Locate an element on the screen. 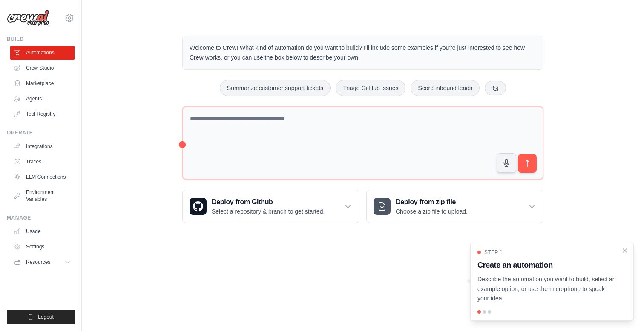  div: Build is located at coordinates (41, 39).